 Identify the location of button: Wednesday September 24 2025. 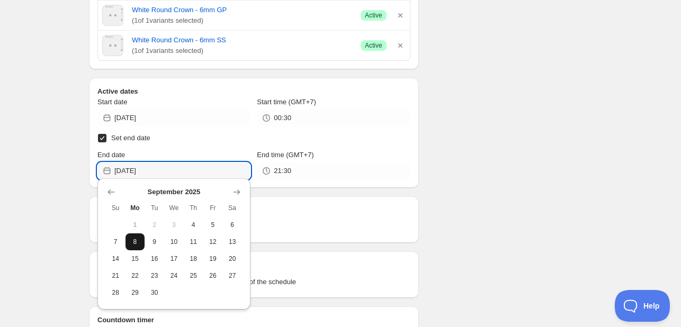
(174, 276).